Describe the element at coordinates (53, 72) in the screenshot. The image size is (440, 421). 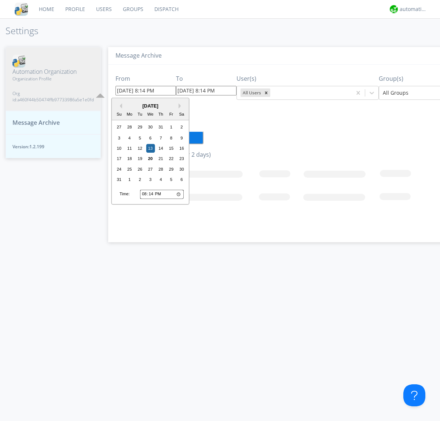
I see `span: Automation Organization` at that location.